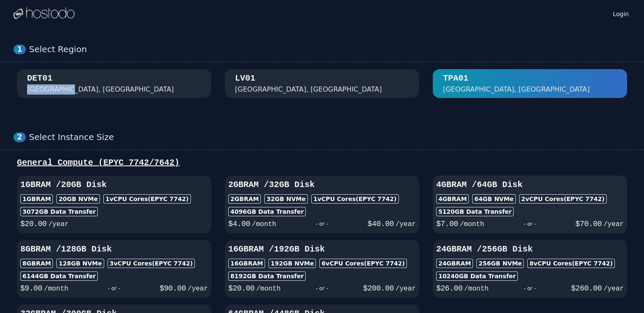 Image resolution: width=644 pixels, height=313 pixels. Describe the element at coordinates (114, 185) in the screenshot. I see `h3: 1GB RAM / 20 GB Disk` at that location.